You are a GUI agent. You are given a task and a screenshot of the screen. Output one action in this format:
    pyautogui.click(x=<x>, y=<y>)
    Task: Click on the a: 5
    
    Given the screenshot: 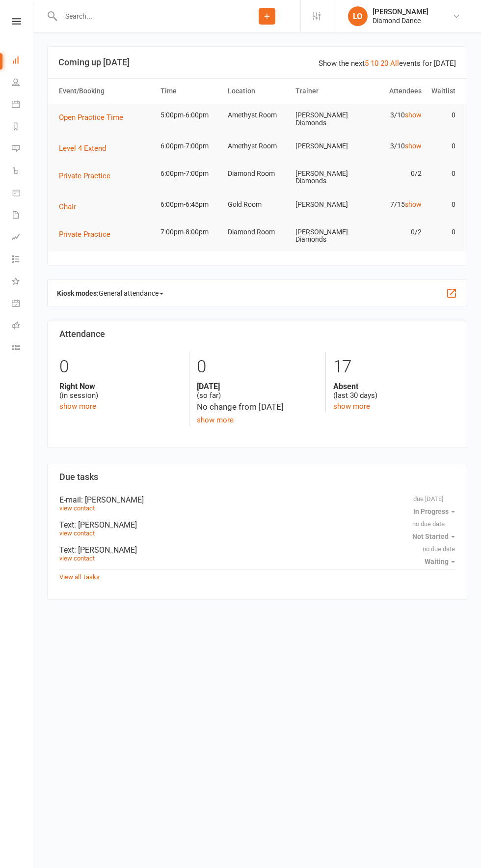 What is the action you would take?
    pyautogui.click(x=367, y=63)
    